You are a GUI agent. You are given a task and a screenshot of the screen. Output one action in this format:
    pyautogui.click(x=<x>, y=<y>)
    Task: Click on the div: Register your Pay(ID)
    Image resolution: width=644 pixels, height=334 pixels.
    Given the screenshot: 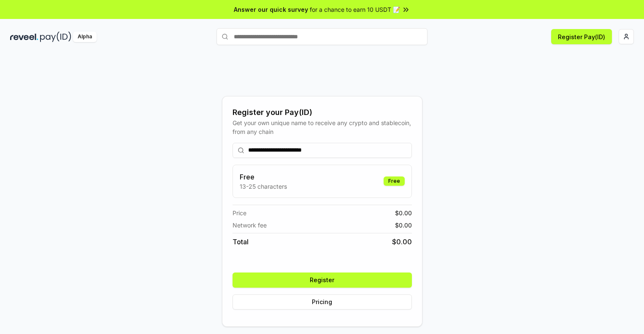 What is the action you would take?
    pyautogui.click(x=322, y=113)
    